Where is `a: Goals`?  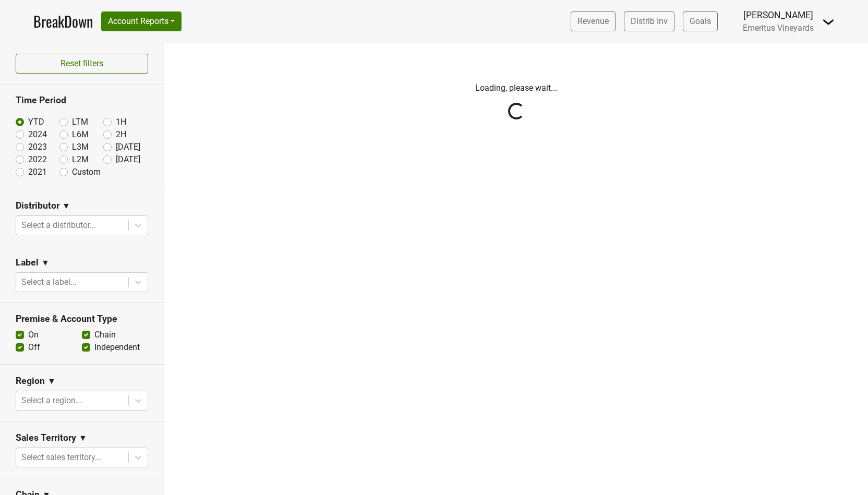
a: Goals is located at coordinates (700, 21).